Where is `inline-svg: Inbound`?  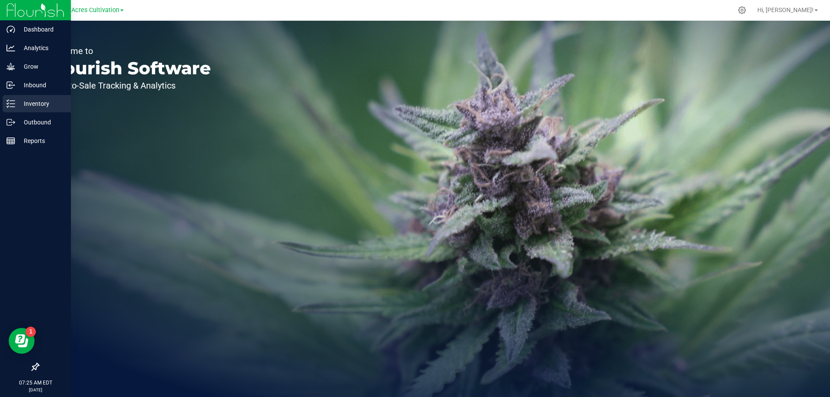 inline-svg: Inbound is located at coordinates (11, 85).